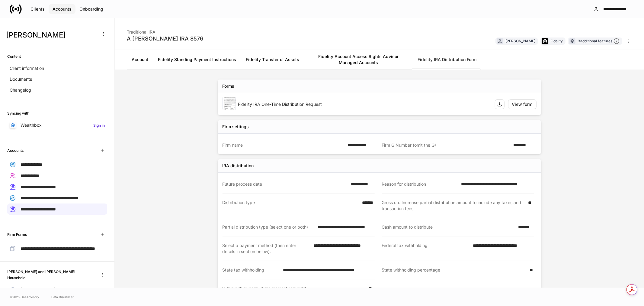 This screenshot has height=306, width=644. I want to click on p: Changelog, so click(21, 90).